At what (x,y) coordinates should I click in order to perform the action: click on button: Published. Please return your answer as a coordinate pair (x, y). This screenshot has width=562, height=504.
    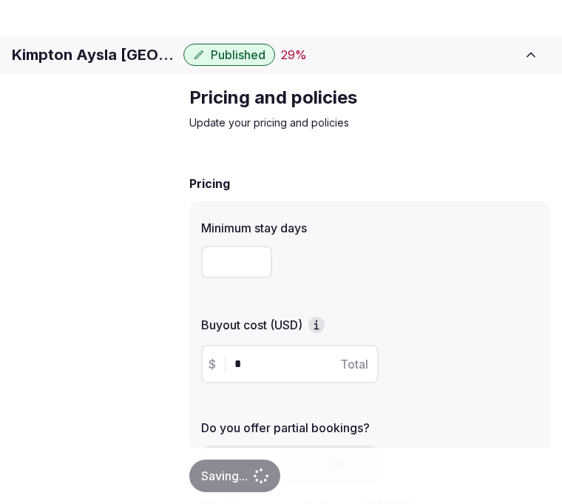
    Looking at the image, I should click on (229, 55).